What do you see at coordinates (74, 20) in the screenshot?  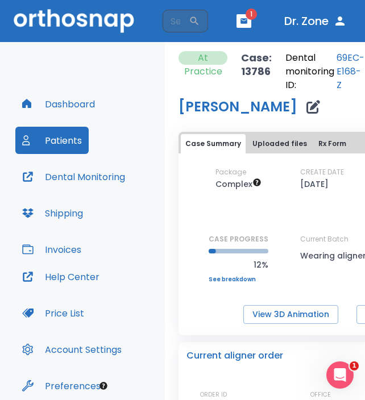 I see `img: Orthosnap` at bounding box center [74, 20].